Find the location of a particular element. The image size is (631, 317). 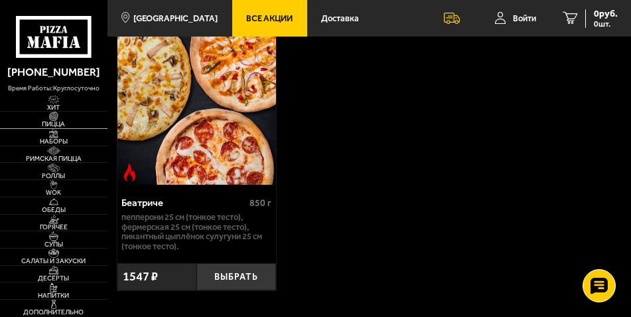

a: АкционныйОстрое блюдоБеатриче is located at coordinates (196, 100).